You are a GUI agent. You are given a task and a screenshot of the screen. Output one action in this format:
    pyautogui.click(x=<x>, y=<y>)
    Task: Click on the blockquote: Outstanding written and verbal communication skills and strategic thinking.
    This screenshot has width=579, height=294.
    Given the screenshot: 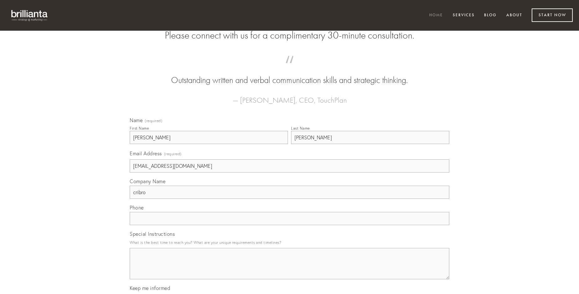 What is the action you would take?
    pyautogui.click(x=289, y=74)
    